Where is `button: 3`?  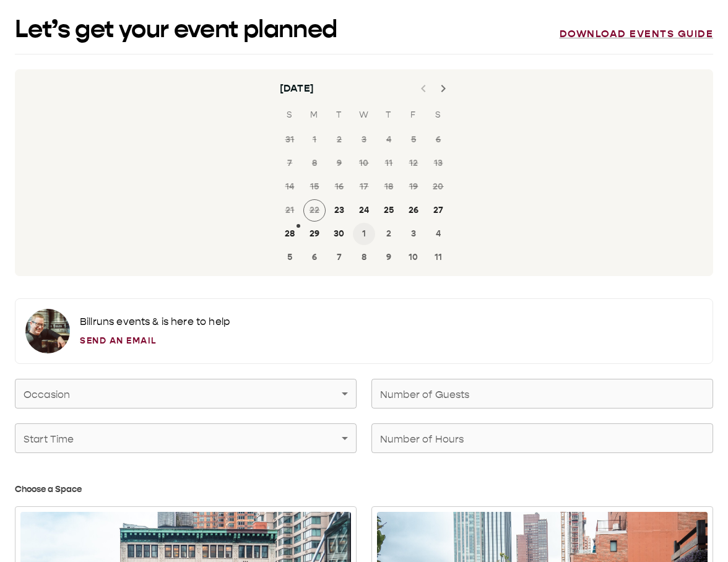 button: 3 is located at coordinates (414, 234).